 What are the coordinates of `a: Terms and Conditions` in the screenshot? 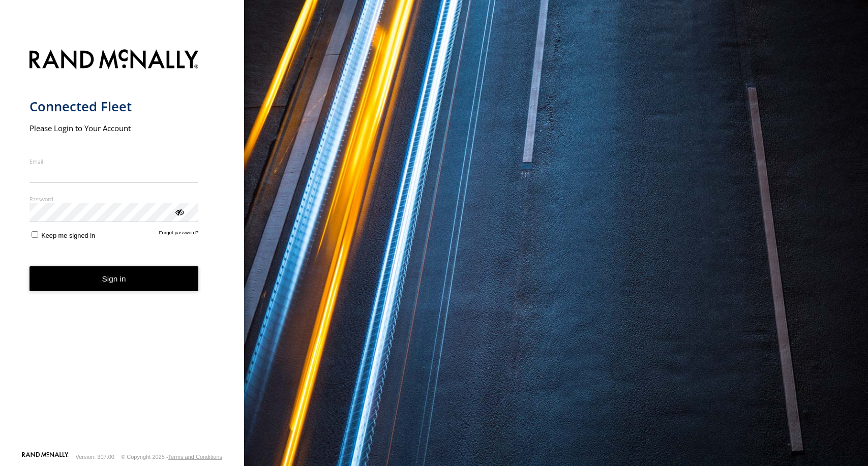 It's located at (195, 457).